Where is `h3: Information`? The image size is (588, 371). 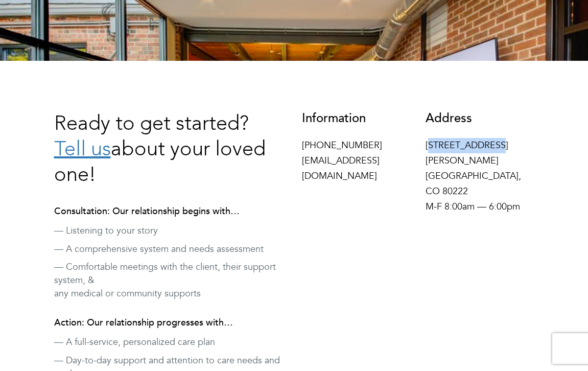
h3: Information is located at coordinates (356, 118).